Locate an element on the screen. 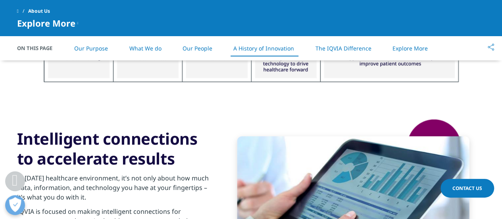 This screenshot has height=219, width=502. a: What We do is located at coordinates (145, 48).